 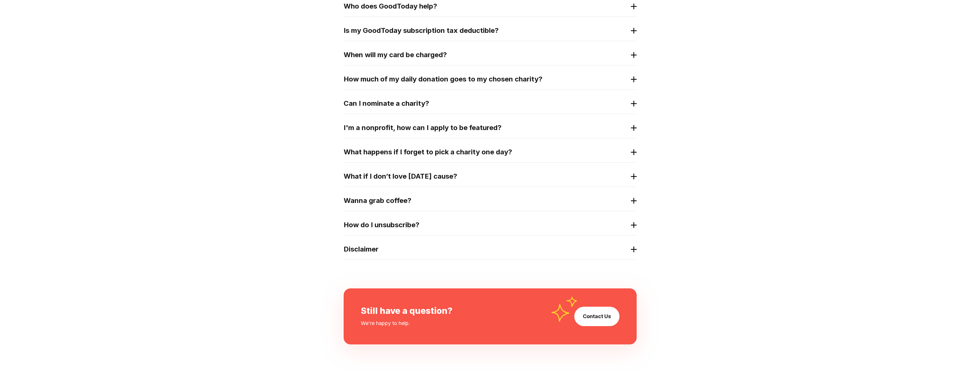 I want to click on a: Contact Us, so click(x=597, y=316).